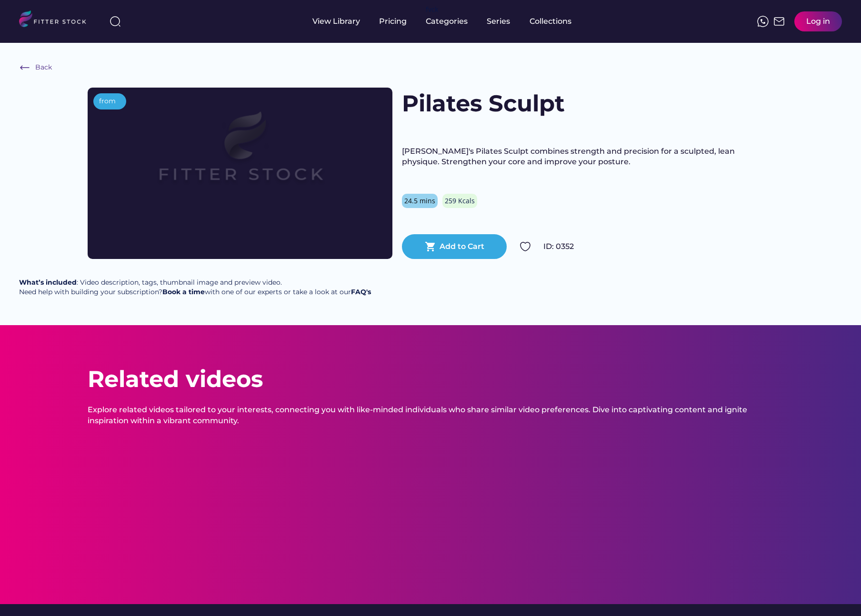 This screenshot has height=616, width=861. I want to click on div: Categories, so click(446, 21).